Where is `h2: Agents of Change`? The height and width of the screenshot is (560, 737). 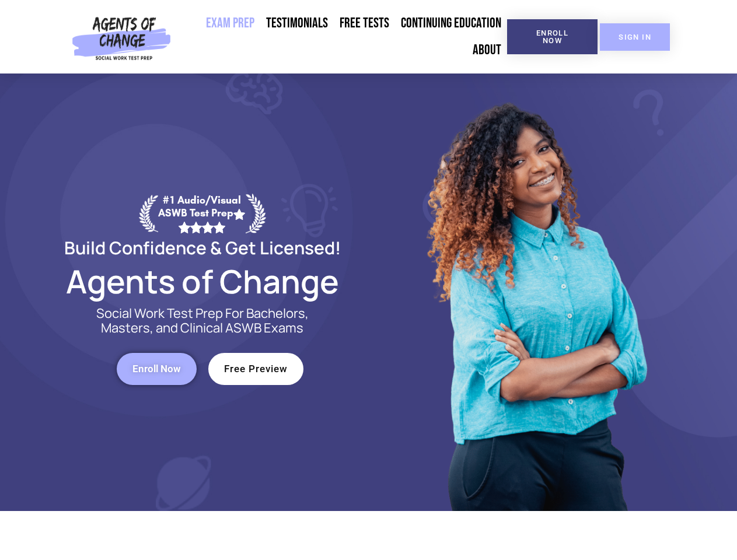
h2: Agents of Change is located at coordinates (202, 281).